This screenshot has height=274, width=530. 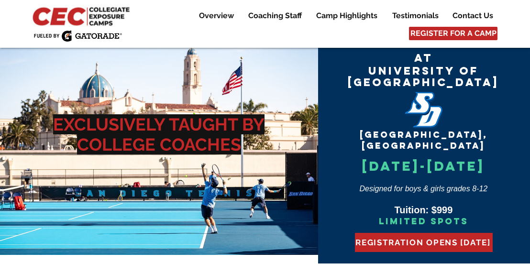 I want to click on p: Coaching Staff, so click(x=275, y=16).